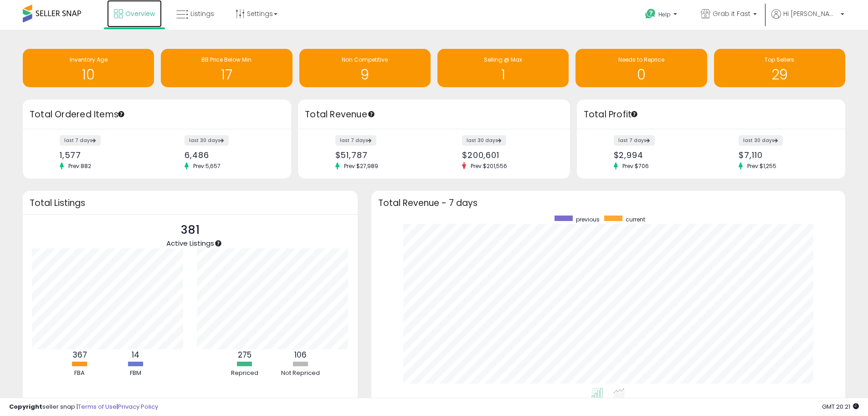 The width and height of the screenshot is (868, 416). Describe the element at coordinates (504, 68) in the screenshot. I see `a: Selling @ Max 1` at that location.